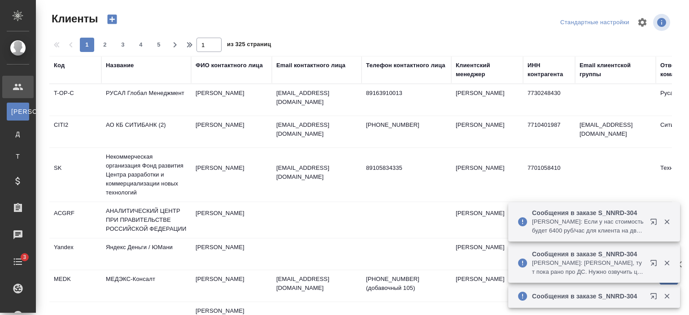 Image resolution: width=689 pixels, height=315 pixels. What do you see at coordinates (146, 286) in the screenshot?
I see `td: МЕДЭКС-Консалт` at bounding box center [146, 286].